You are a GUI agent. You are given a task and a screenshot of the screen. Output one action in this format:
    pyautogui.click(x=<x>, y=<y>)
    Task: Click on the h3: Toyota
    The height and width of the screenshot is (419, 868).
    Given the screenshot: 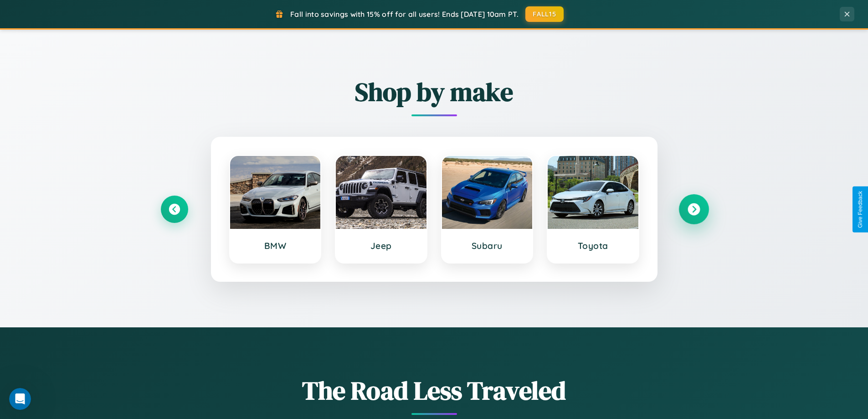 What is the action you would take?
    pyautogui.click(x=593, y=246)
    